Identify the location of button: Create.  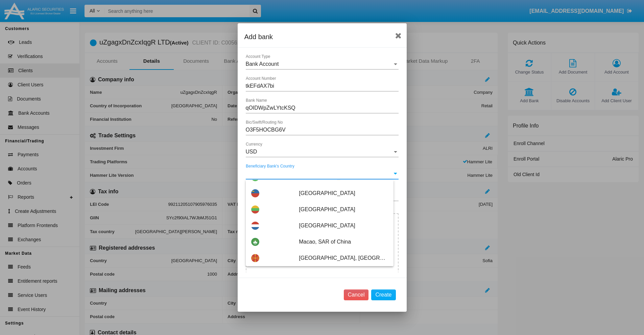
(383, 295).